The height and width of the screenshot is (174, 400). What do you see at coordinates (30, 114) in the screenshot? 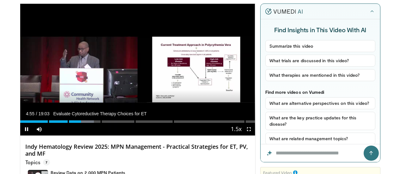
I see `span: 4:55` at bounding box center [30, 114].